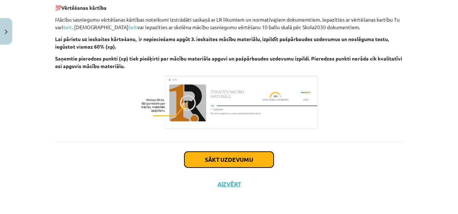 This screenshot has width=458, height=214. What do you see at coordinates (84, 8) in the screenshot?
I see `b: Vērtēšanas kārtība` at bounding box center [84, 8].